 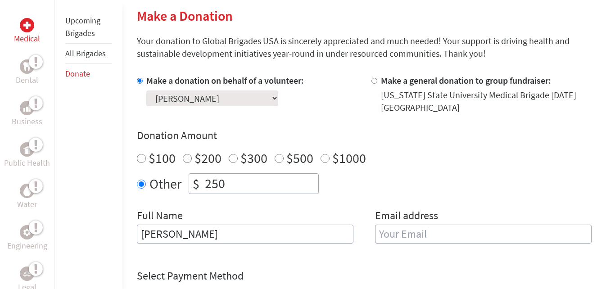 I want to click on label: Make a donation on behalf of a volunteer:, so click(x=225, y=80).